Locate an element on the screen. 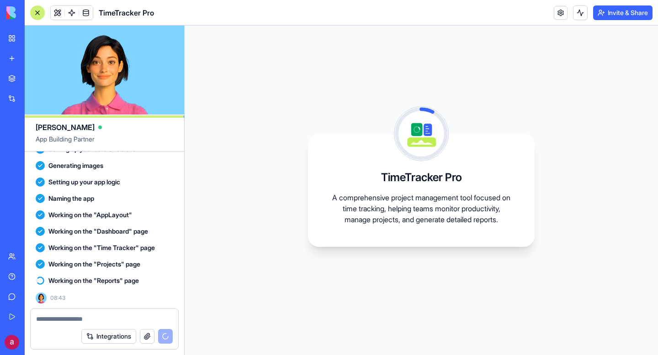  img: Ella_00000_wcx2te.png is located at coordinates (41, 298).